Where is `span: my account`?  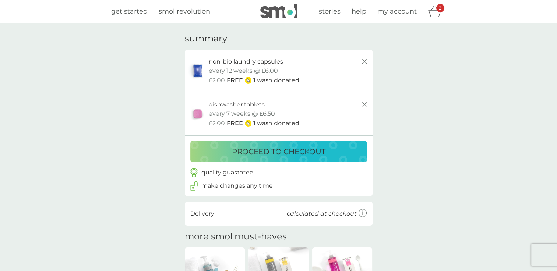 span: my account is located at coordinates (397, 11).